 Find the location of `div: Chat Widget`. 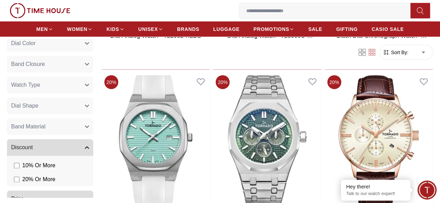

div: Chat Widget is located at coordinates (426, 190).